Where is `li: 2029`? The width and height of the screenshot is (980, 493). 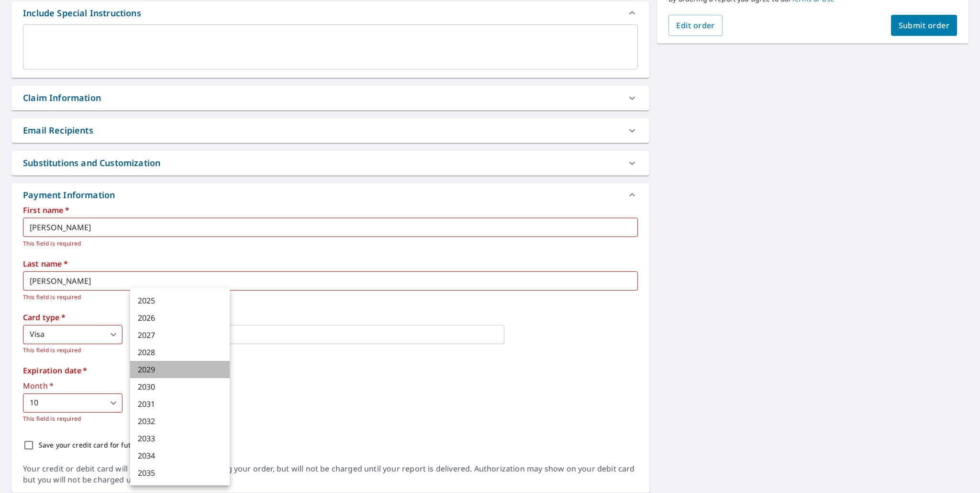 li: 2029 is located at coordinates (180, 369).